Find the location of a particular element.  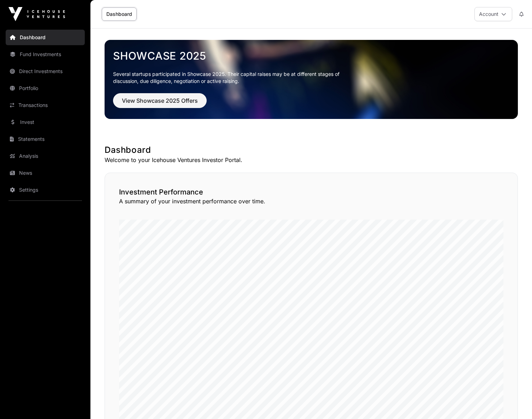

a: View Showcase 2025 Offers is located at coordinates (160, 104).